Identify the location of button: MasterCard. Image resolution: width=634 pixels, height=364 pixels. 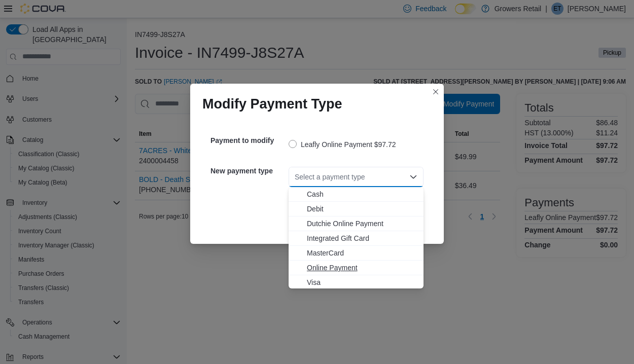
(356, 253).